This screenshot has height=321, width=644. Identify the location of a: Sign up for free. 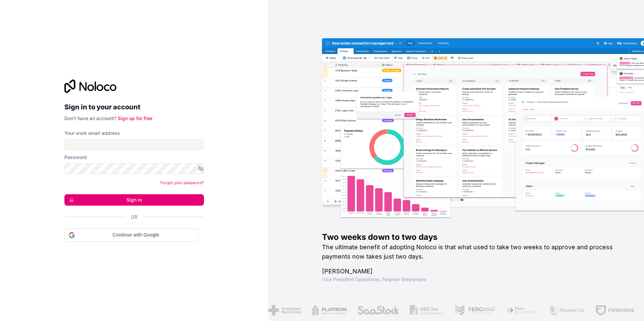
(135, 118).